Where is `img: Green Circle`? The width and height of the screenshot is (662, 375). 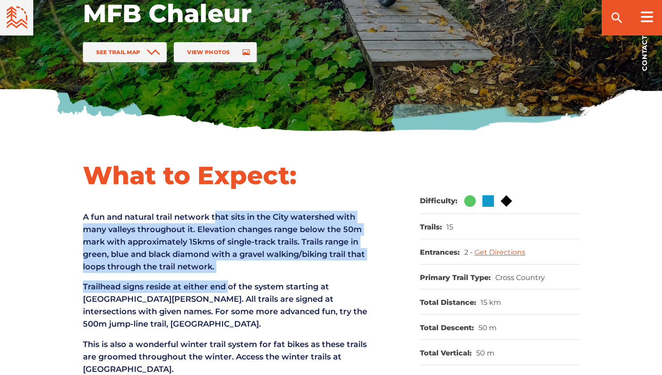
img: Green Circle is located at coordinates (470, 201).